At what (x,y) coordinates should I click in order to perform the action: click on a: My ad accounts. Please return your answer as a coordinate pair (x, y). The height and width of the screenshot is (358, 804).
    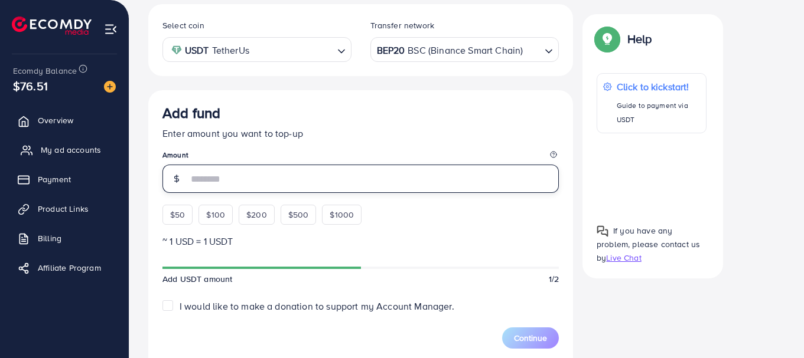
    Looking at the image, I should click on (64, 150).